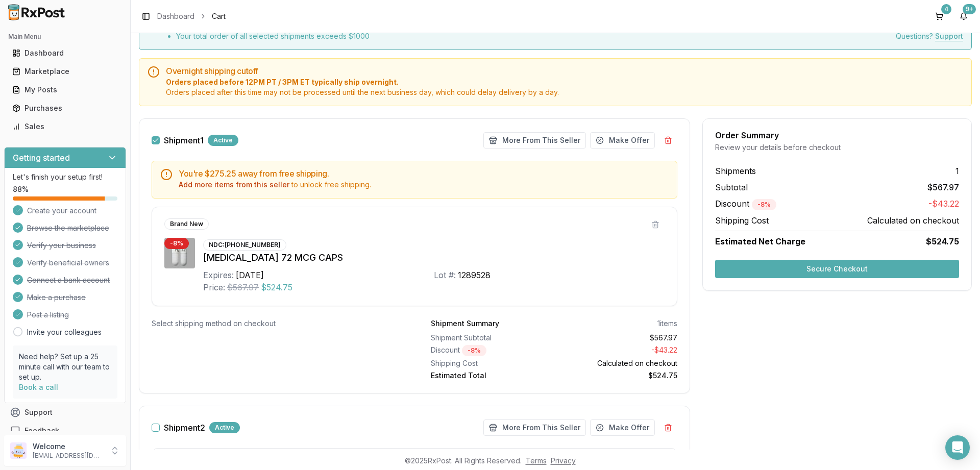 The image size is (980, 470). Describe the element at coordinates (837, 135) in the screenshot. I see `div: Order Summary` at that location.